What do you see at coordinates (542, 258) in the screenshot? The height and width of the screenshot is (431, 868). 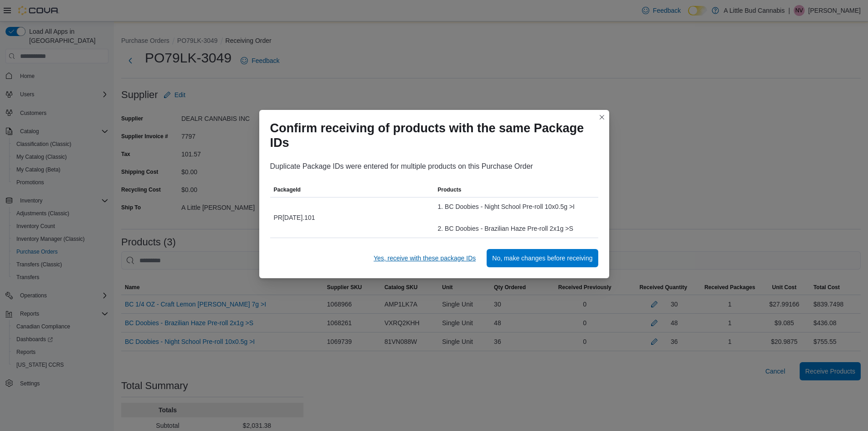 I see `button: No, make changes before receiving` at bounding box center [542, 258].